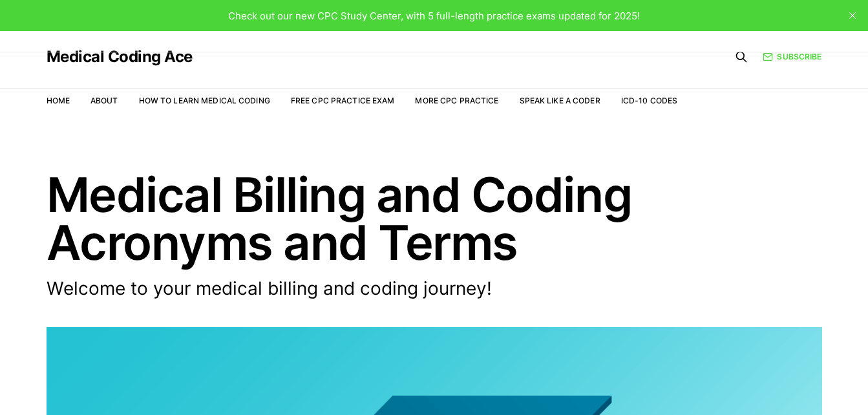  What do you see at coordinates (204, 100) in the screenshot?
I see `a: How to Learn Medical Coding` at bounding box center [204, 100].